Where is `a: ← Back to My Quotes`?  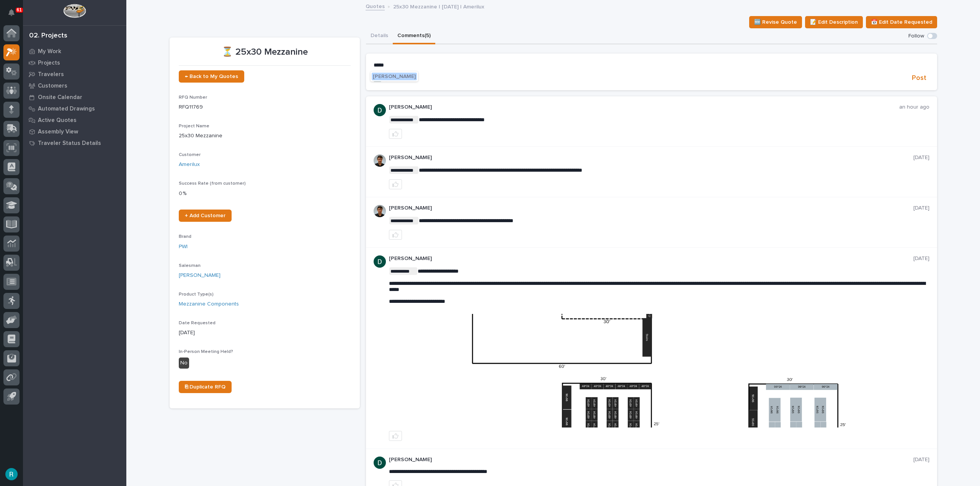
a: ← Back to My Quotes is located at coordinates (211, 77).